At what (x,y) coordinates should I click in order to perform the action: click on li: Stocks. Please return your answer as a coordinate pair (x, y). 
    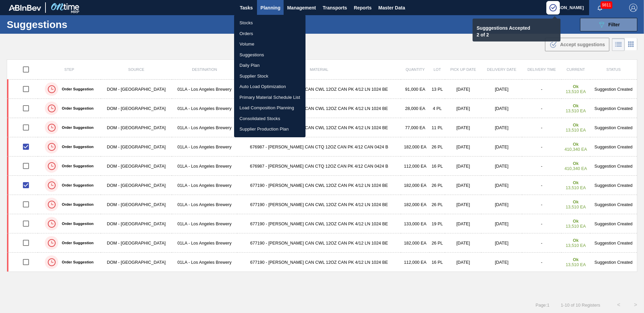
    Looking at the image, I should click on (270, 23).